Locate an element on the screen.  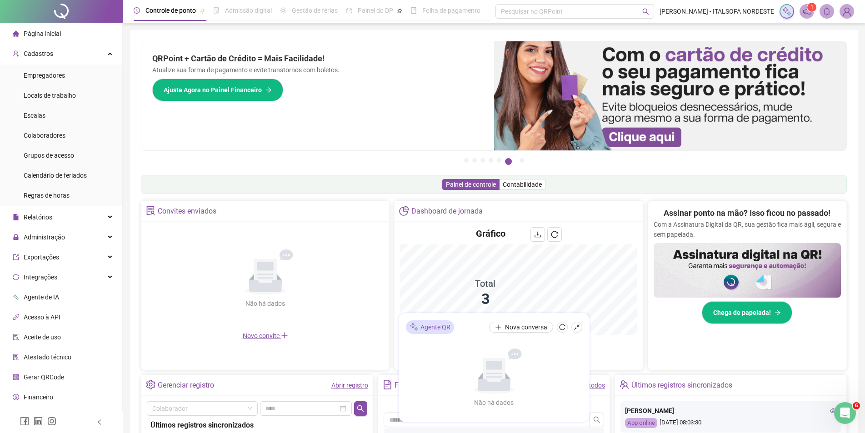
a: Ver todos is located at coordinates (591, 385).